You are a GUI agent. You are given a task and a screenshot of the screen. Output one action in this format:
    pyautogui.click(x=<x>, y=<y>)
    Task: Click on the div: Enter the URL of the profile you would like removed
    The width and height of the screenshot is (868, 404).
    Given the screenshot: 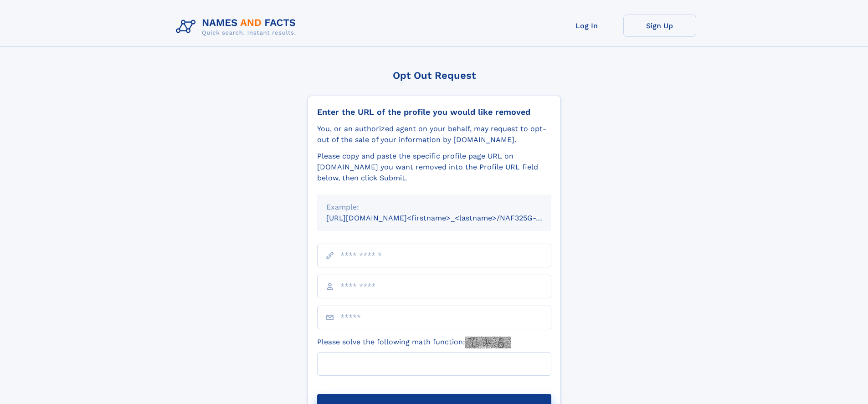 What is the action you would take?
    pyautogui.click(x=434, y=112)
    